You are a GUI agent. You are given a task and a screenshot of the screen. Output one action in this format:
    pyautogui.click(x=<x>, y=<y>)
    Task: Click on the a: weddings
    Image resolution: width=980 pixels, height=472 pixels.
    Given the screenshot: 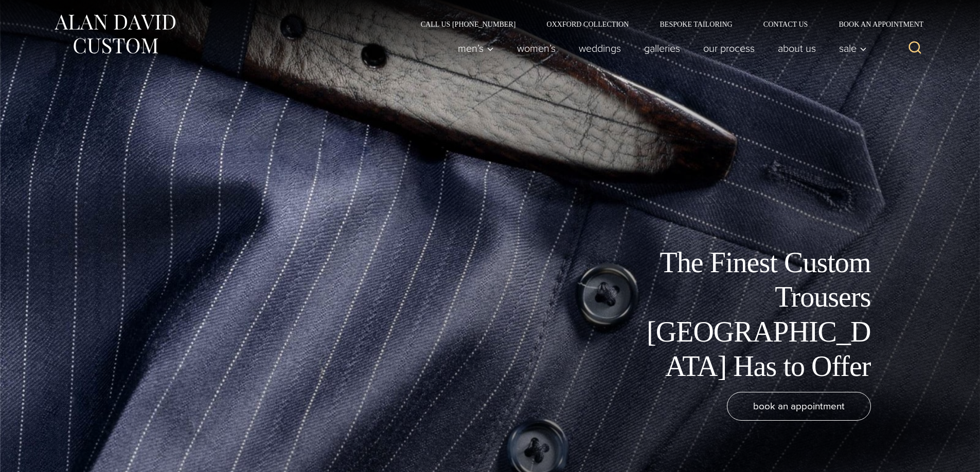 What is the action you would take?
    pyautogui.click(x=599, y=48)
    